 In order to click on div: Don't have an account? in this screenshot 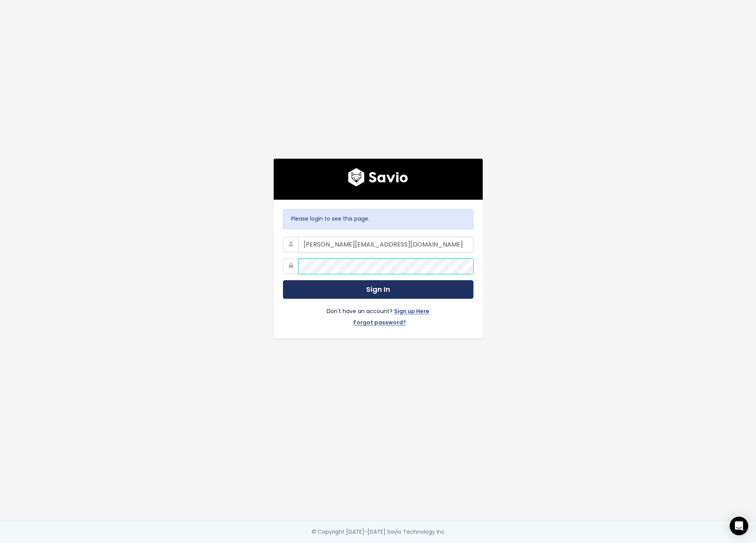, I will do `click(378, 314)`.